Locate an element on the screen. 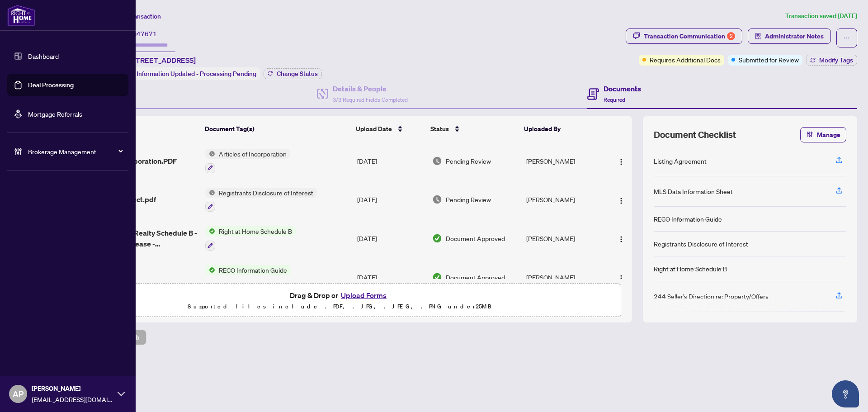 This screenshot has width=868, height=412. span: Administrator Notes is located at coordinates (794, 36).